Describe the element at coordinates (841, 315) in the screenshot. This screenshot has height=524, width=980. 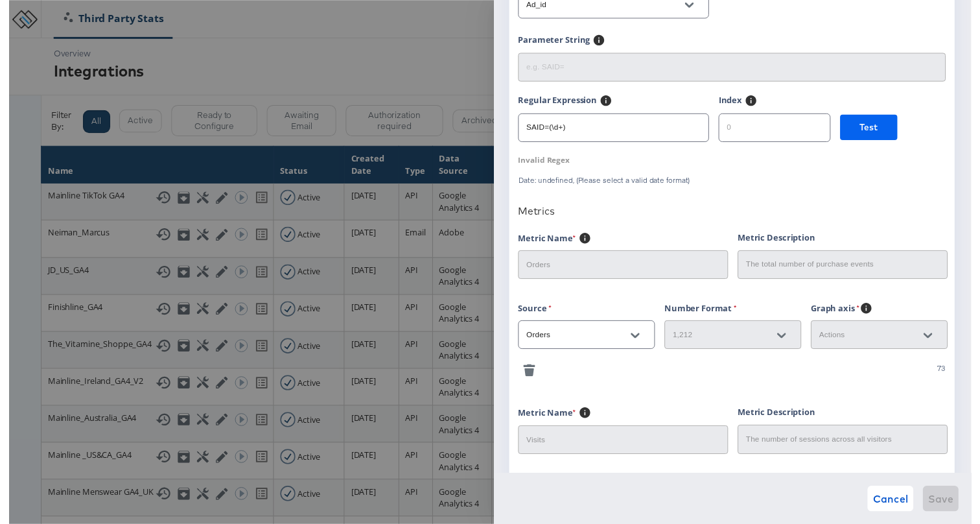
I see `label: Graph axis` at that location.